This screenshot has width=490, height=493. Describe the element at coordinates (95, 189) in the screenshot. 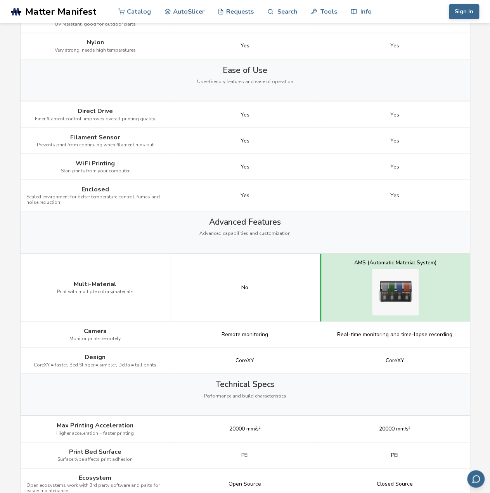

I see `span: Enclosed` at that location.